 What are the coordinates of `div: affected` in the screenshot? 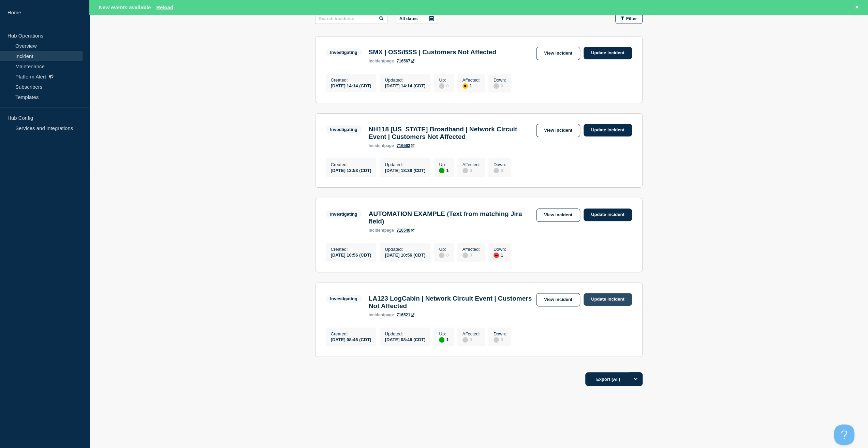 It's located at (465, 86).